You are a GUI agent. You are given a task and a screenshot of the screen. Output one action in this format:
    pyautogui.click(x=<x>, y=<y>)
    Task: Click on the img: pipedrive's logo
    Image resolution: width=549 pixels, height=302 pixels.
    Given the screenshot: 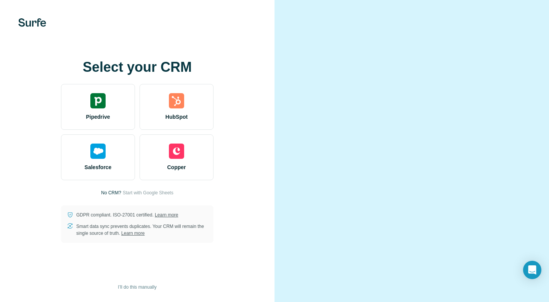 What is the action you would take?
    pyautogui.click(x=98, y=101)
    